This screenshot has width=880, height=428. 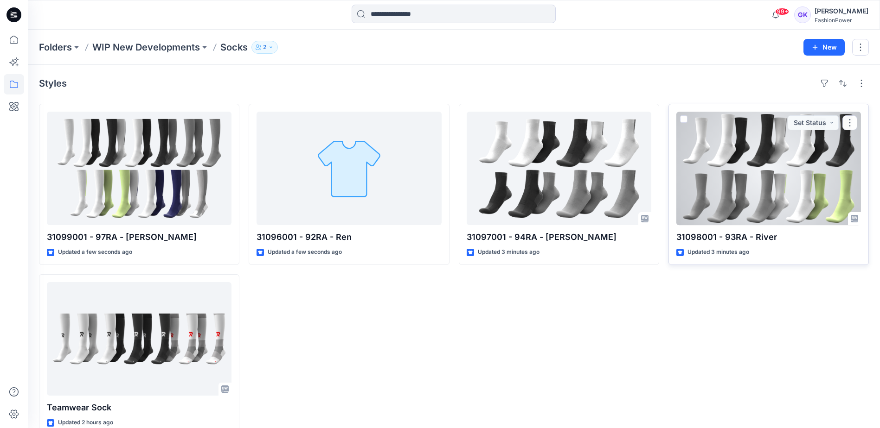 I want to click on button: 2, so click(x=264, y=47).